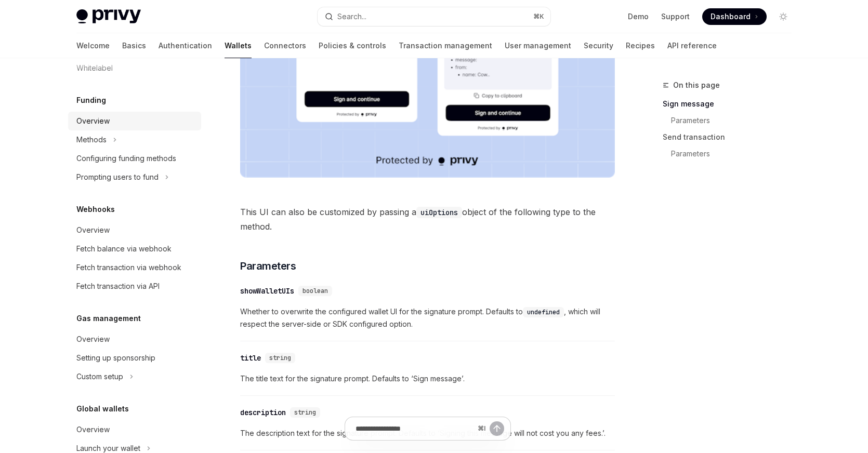  I want to click on div: Fetch transaction via API, so click(118, 286).